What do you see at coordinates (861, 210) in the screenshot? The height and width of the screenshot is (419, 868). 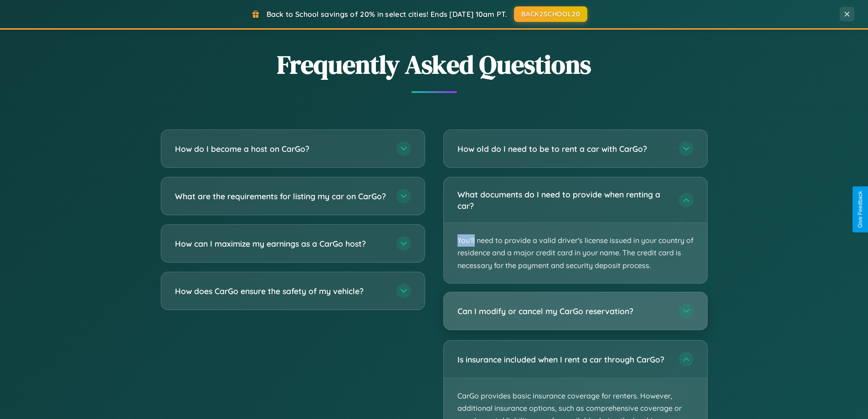 I see `div: Give Feedback` at bounding box center [861, 210].